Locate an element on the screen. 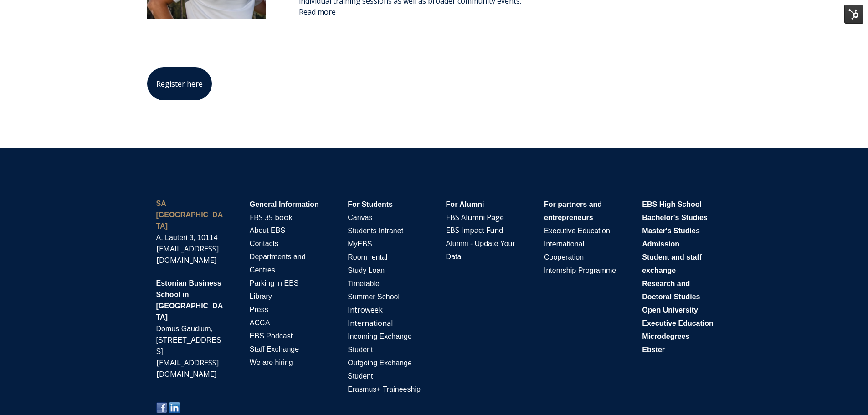 Image resolution: width=868 pixels, height=415 pixels. a: Alumni - Update Your Data is located at coordinates (481, 249).